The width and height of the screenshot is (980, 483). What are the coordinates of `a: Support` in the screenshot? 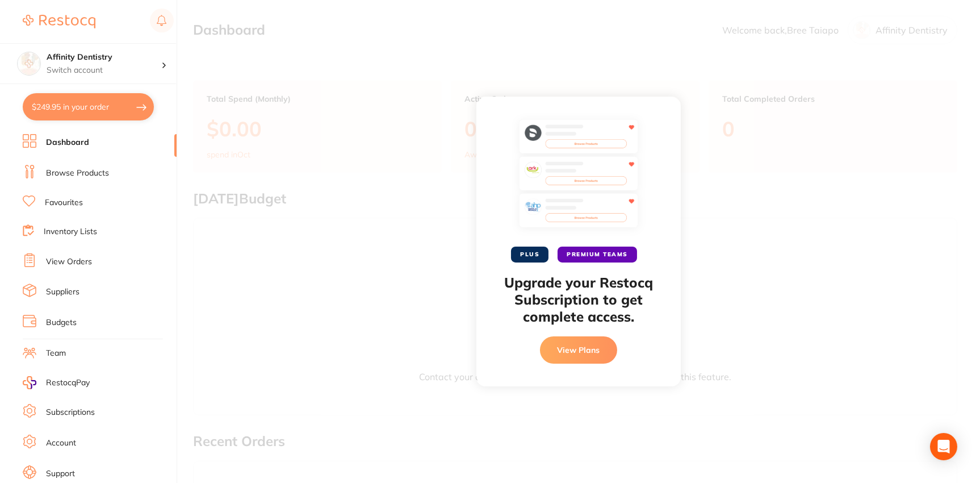 It's located at (60, 474).